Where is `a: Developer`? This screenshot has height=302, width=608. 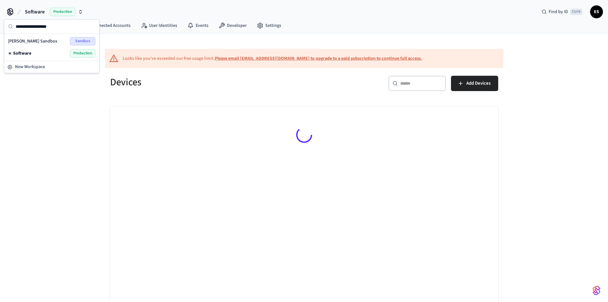 a: Developer is located at coordinates (233, 26).